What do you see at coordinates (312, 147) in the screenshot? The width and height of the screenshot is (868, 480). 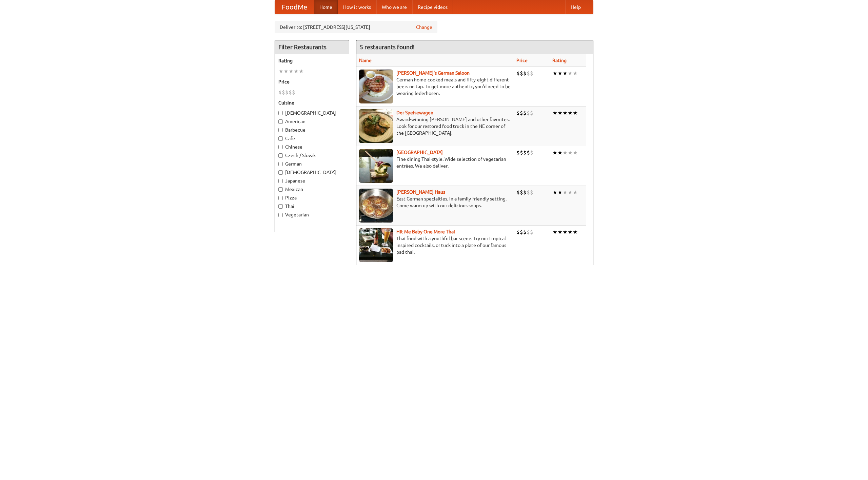 I see `label: Chinese` at bounding box center [312, 147].